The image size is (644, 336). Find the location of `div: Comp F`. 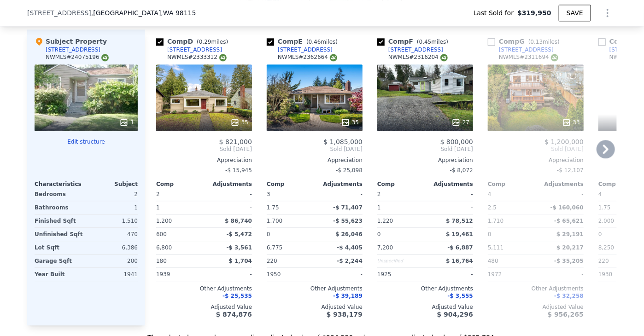

div: Comp F is located at coordinates (414, 42).